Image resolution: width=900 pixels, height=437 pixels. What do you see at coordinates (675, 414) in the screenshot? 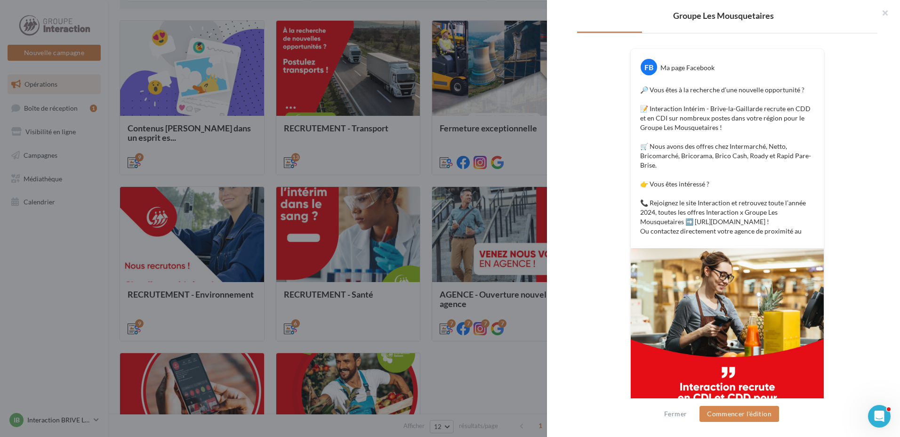
I see `button: Fermer` at bounding box center [675, 414].